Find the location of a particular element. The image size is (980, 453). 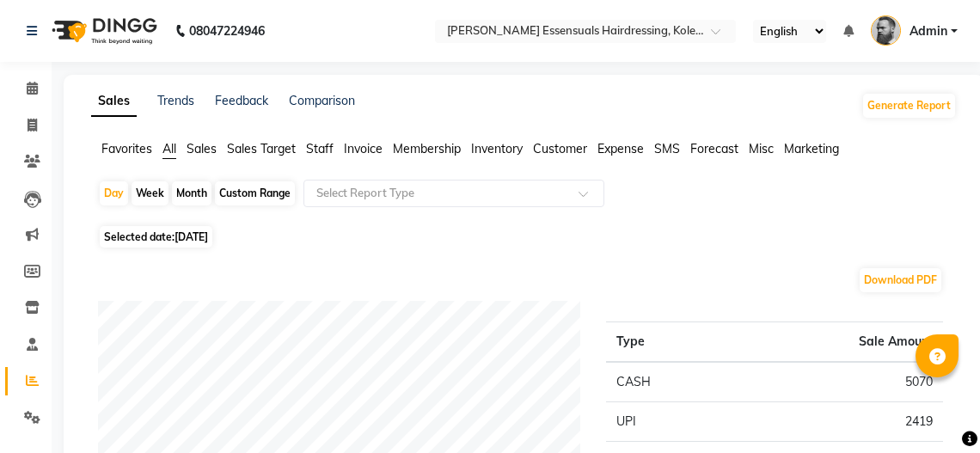

a: Sales is located at coordinates (113, 101).